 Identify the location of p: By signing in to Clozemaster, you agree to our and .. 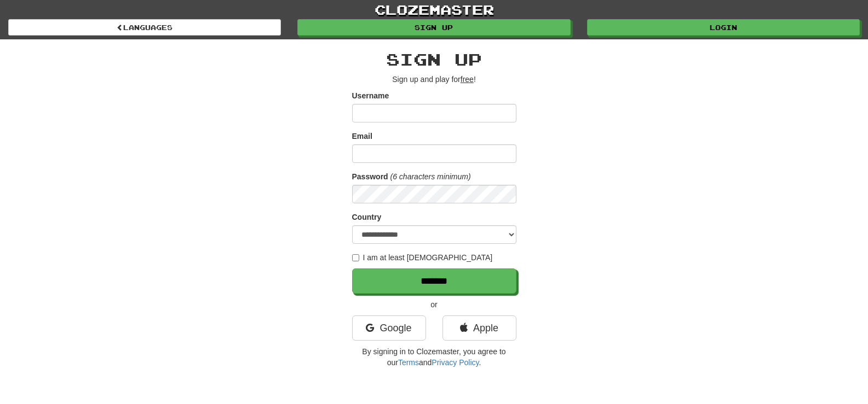
(434, 357).